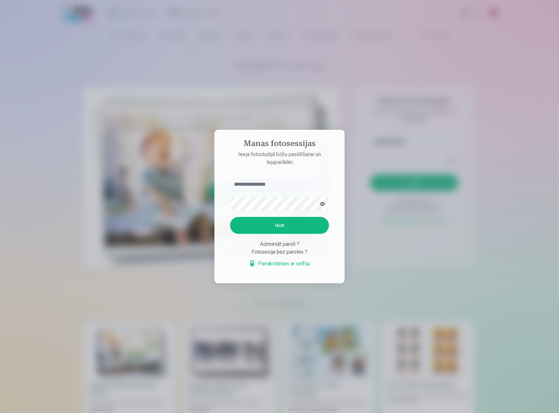 This screenshot has height=413, width=559. What do you see at coordinates (280, 264) in the screenshot?
I see `a: Pierakstieties ar selfiju` at bounding box center [280, 264].